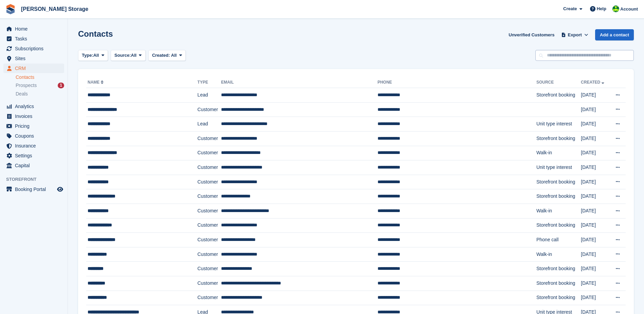  I want to click on span: Booking Portal, so click(35, 189).